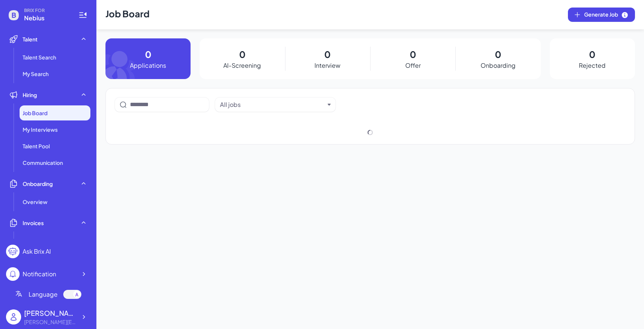  I want to click on span: My Interviews, so click(40, 129).